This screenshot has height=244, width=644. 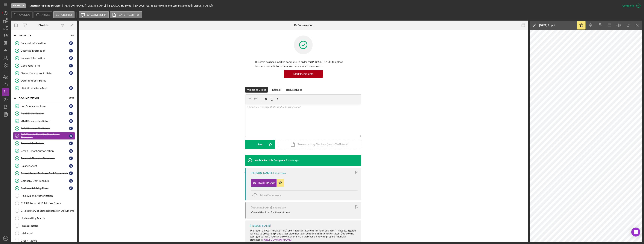 What do you see at coordinates (48, 241) in the screenshot?
I see `div: Credit Report` at bounding box center [48, 241].